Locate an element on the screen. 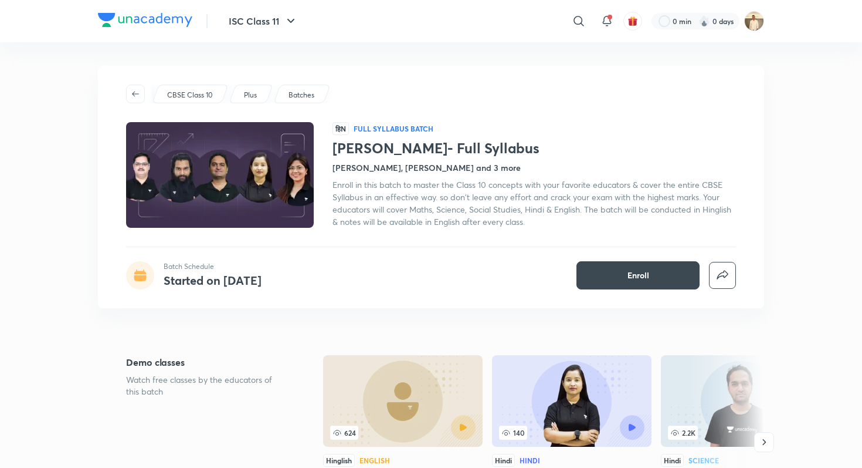 The height and width of the screenshot is (468, 862). p: Plus is located at coordinates (250, 95).